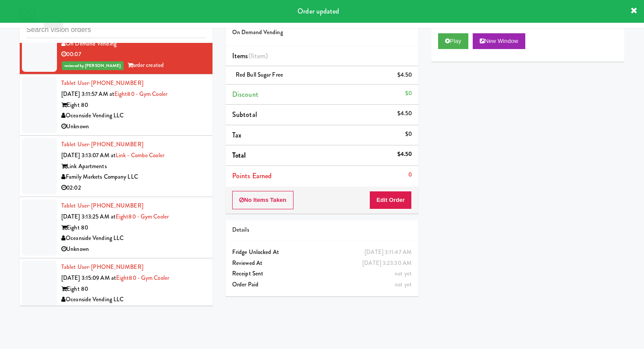 This screenshot has height=349, width=644. I want to click on div: Details, so click(322, 230).